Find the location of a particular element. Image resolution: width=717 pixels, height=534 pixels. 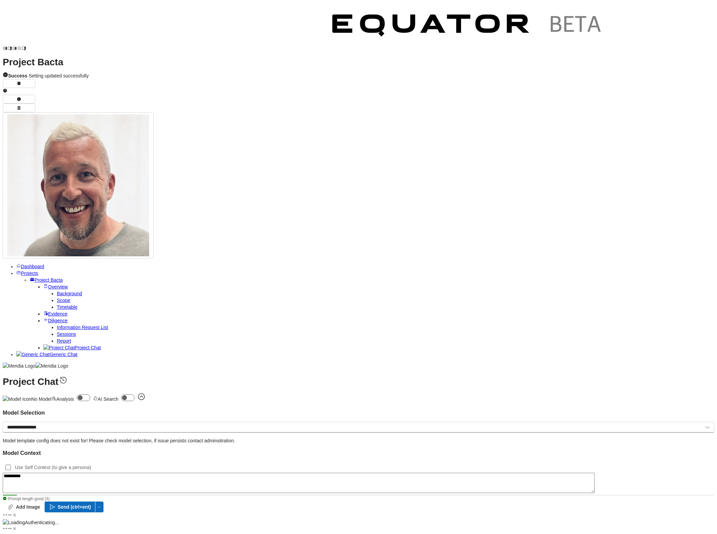

img: Profile Icon is located at coordinates (78, 185).